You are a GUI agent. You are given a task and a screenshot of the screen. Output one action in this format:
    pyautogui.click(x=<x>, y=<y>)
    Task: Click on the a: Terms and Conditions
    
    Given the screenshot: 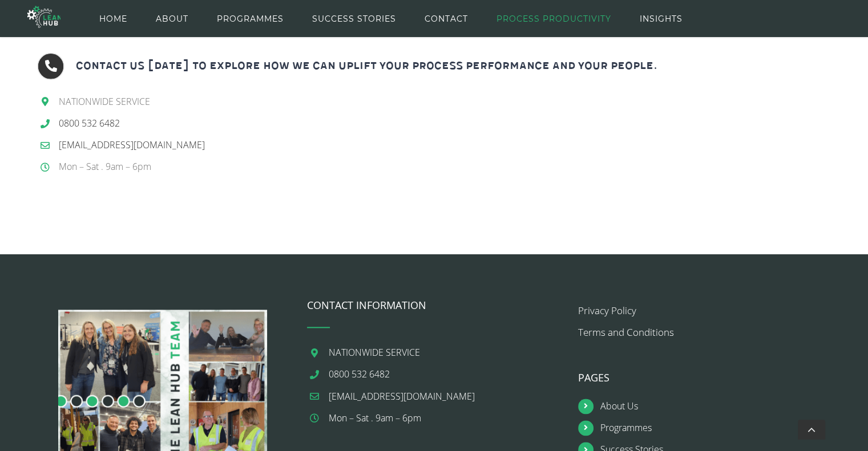 What is the action you would take?
    pyautogui.click(x=626, y=332)
    